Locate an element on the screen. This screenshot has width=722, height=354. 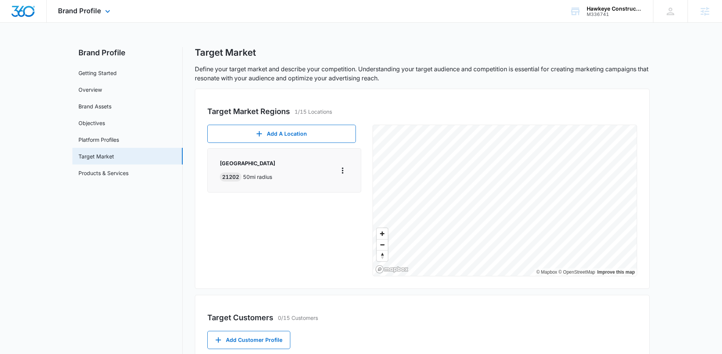
span: Reset bearing to north is located at coordinates (382, 256).